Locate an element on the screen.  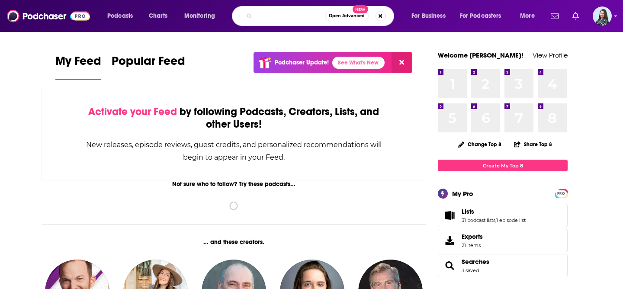
a: PRO is located at coordinates (561, 193).